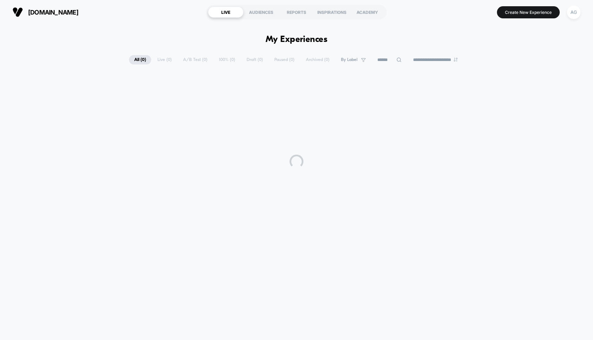 This screenshot has width=593, height=340. What do you see at coordinates (456, 60) in the screenshot?
I see `img: end` at bounding box center [456, 60].